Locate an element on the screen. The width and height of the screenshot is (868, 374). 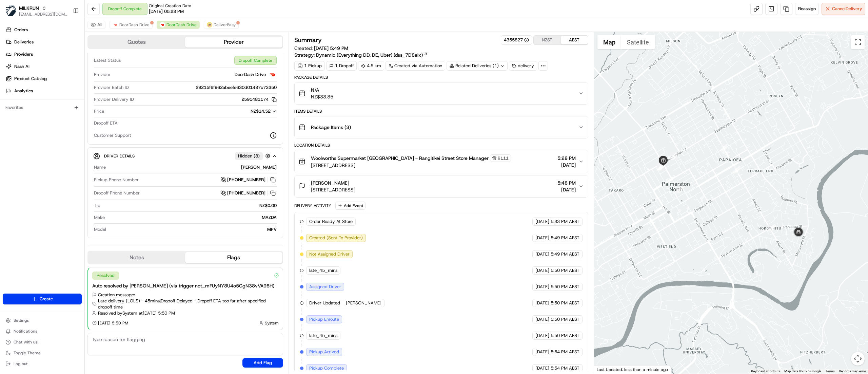
button: Show satellite imagery is located at coordinates (638, 42).